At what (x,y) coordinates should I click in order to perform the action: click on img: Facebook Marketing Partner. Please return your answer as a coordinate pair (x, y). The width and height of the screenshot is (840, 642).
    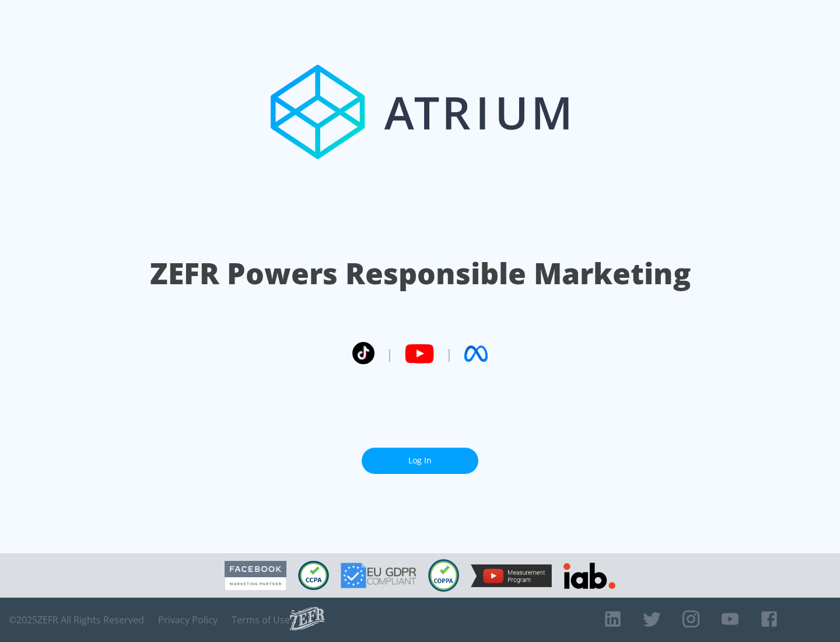
    Looking at the image, I should click on (255, 575).